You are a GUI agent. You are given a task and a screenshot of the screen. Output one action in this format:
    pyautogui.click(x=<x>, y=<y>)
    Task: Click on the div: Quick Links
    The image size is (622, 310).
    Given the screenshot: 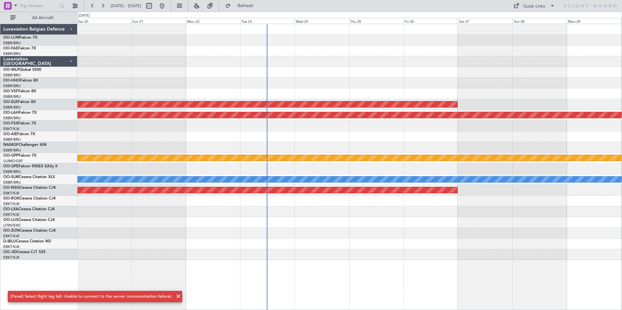 What is the action you would take?
    pyautogui.click(x=534, y=7)
    